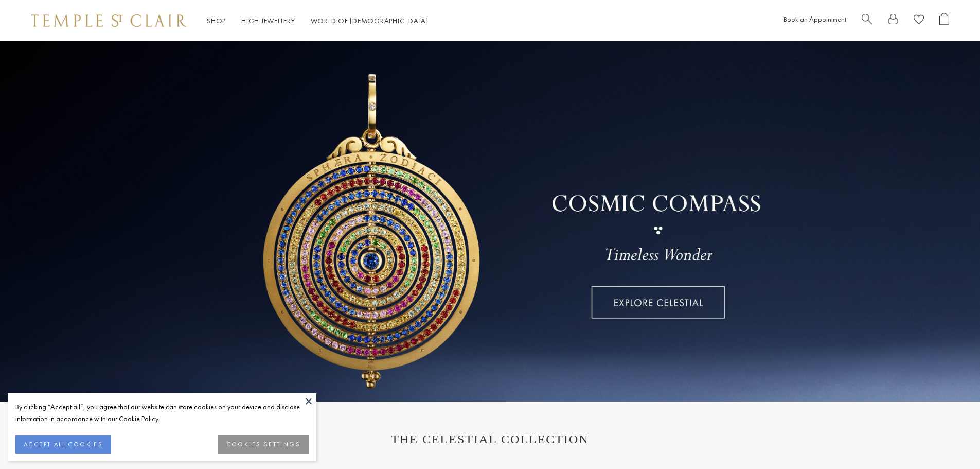 This screenshot has width=980, height=469. I want to click on nav: Main navigation, so click(318, 21).